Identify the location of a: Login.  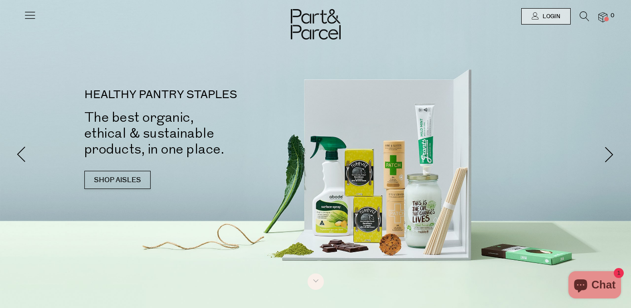
(546, 16).